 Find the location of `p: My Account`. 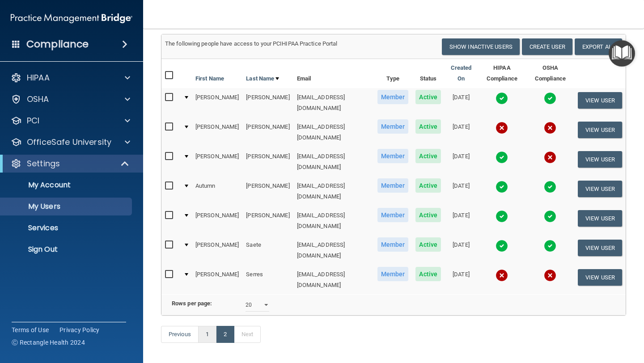

p: My Account is located at coordinates (67, 185).